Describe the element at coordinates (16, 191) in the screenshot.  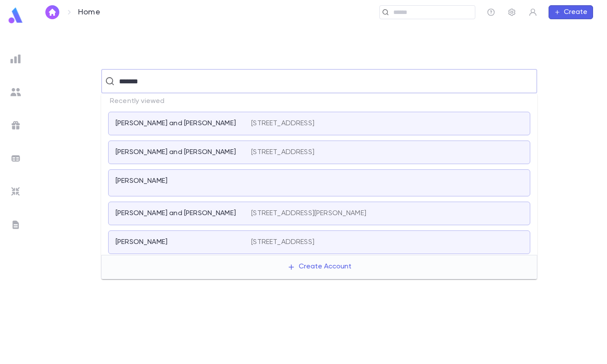
I see `img: imports_grey.530a8a0e642e233f2baf0ef88e8c9fcb.svg` at that location.